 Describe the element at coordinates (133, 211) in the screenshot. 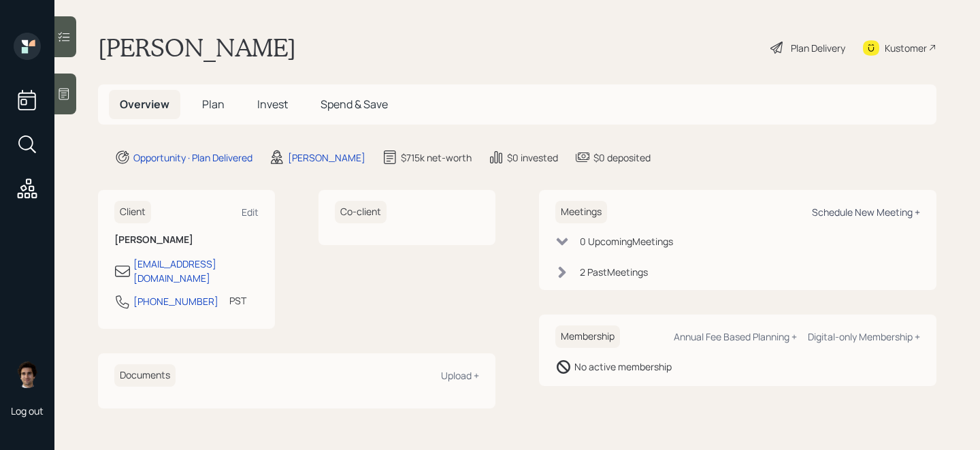

I see `h6: Client` at that location.